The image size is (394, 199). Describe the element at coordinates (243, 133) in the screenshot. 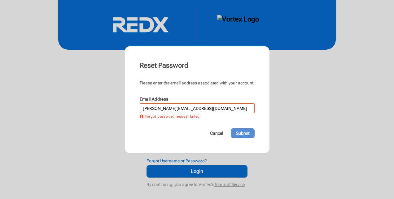

I see `span: Submit` at that location.